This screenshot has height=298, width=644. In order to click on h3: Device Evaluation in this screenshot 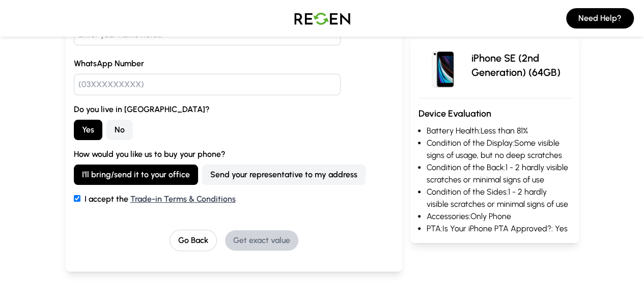, I will do `click(494, 114)`.